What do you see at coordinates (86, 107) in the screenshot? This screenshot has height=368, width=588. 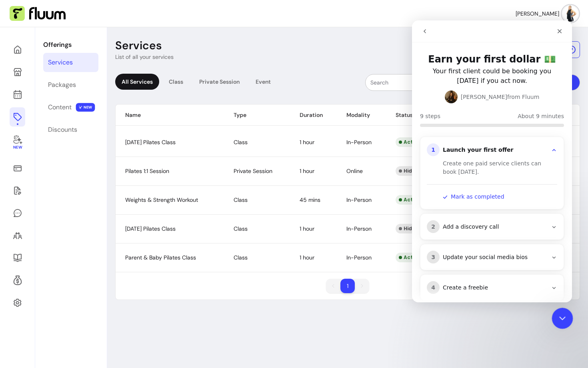 I see `span: NEW` at bounding box center [86, 107].